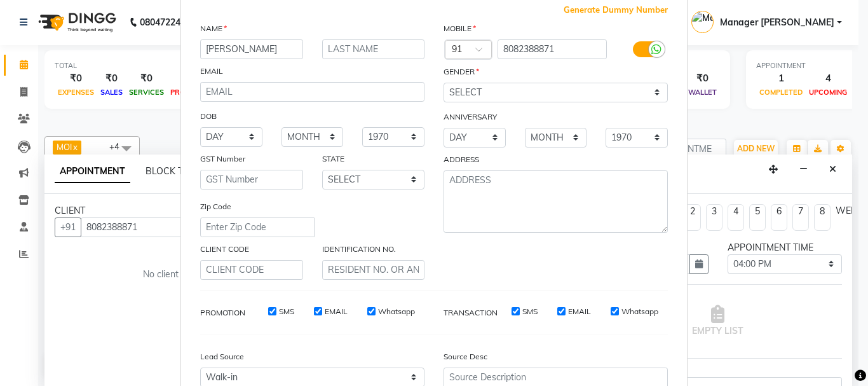 This screenshot has height=386, width=868. Describe the element at coordinates (216, 206) in the screenshot. I see `label: Zip Code` at that location.